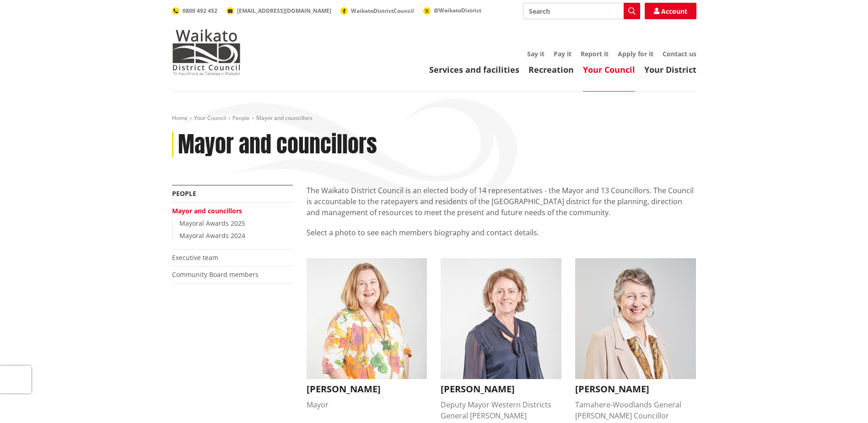 This screenshot has width=868, height=423. Describe the element at coordinates (535, 53) in the screenshot. I see `a: Say it` at that location.